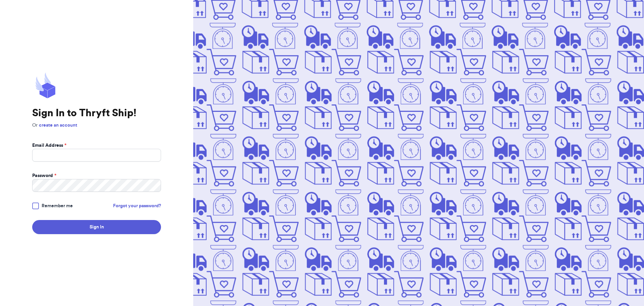  I want to click on a: Forgot your password?, so click(137, 206).